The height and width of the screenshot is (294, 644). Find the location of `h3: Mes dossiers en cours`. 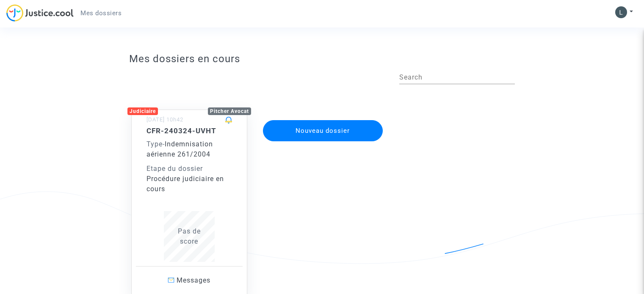

h3: Mes dossiers en cours is located at coordinates (322, 59).